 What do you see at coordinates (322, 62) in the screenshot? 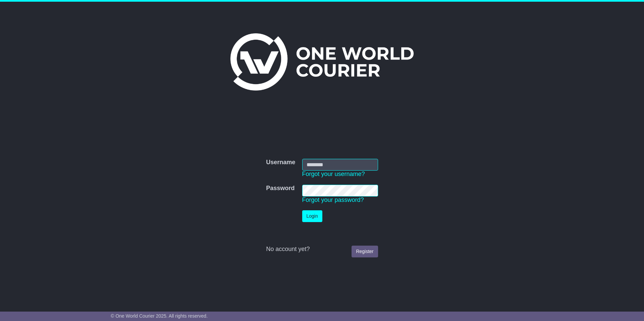
I see `img: One World` at bounding box center [322, 62].